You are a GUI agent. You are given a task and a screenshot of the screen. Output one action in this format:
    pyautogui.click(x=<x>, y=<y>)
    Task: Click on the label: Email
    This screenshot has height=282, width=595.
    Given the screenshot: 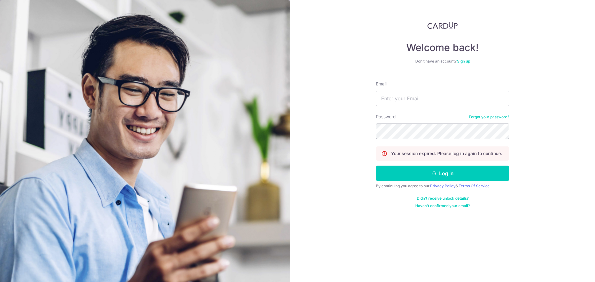 What is the action you would take?
    pyautogui.click(x=381, y=84)
    